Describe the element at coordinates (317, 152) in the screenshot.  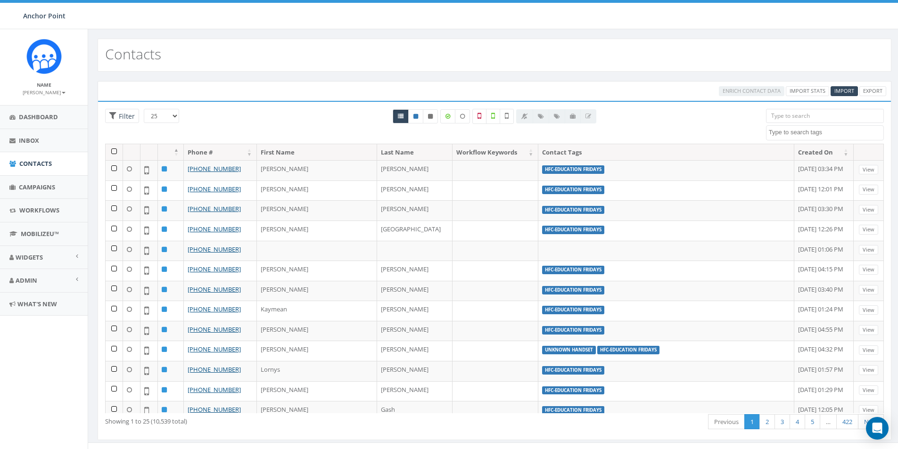
I see `th: First Name` at that location.